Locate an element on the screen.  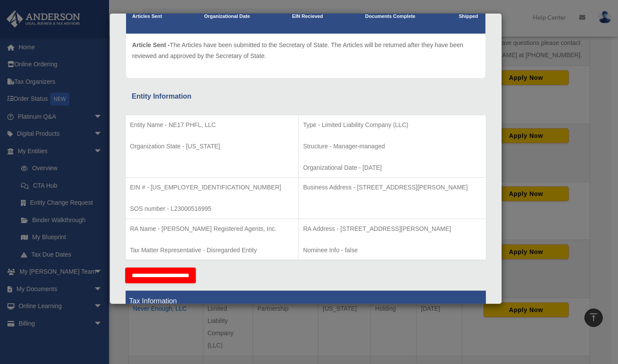
p: EIN Recieved is located at coordinates (307, 16).